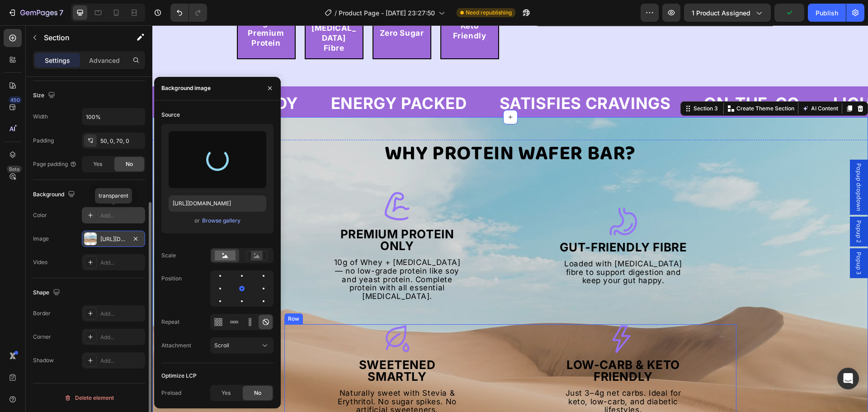 This screenshot has width=868, height=412. What do you see at coordinates (188, 12) in the screenshot?
I see `div: Undo/Redo` at bounding box center [188, 12].